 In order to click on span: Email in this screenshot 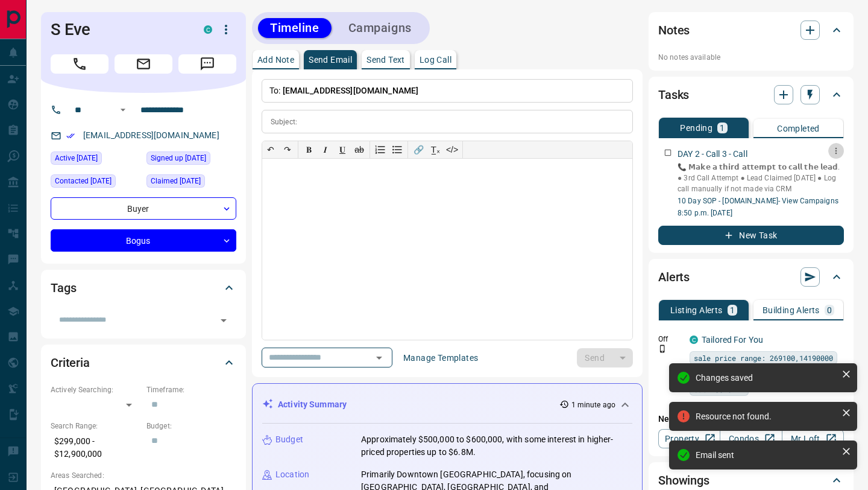, I will do `click(143, 64)`.